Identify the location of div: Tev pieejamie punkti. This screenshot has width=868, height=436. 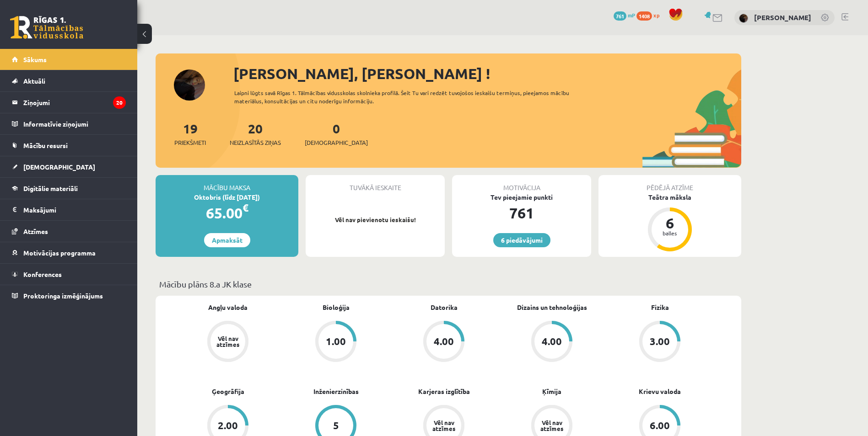
(522, 197).